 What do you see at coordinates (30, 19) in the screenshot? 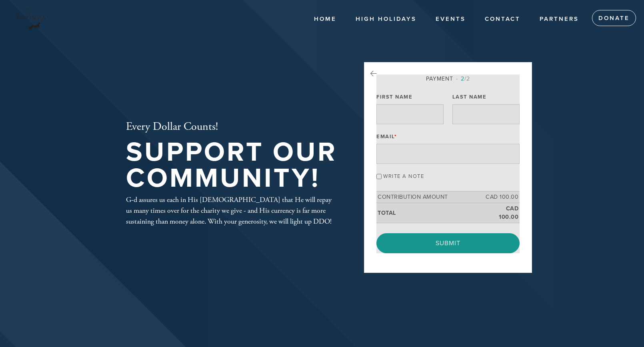
I see `img: Shulounge%20Logo%20HQ%20%28no%20background%29.png` at bounding box center [30, 19].